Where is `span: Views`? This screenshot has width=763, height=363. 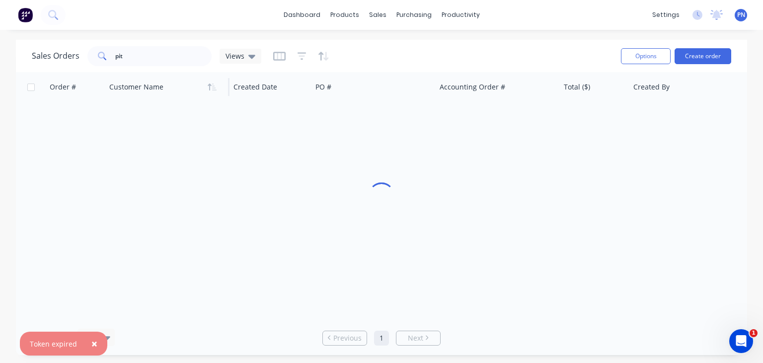
span: Views is located at coordinates (235, 56).